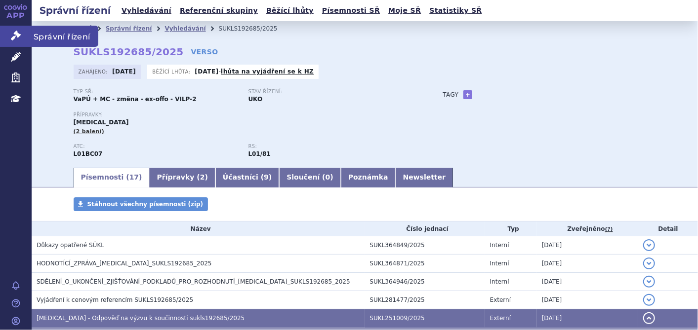  What do you see at coordinates (425, 318) in the screenshot?
I see `td: SUKL251009/2025` at bounding box center [425, 318].